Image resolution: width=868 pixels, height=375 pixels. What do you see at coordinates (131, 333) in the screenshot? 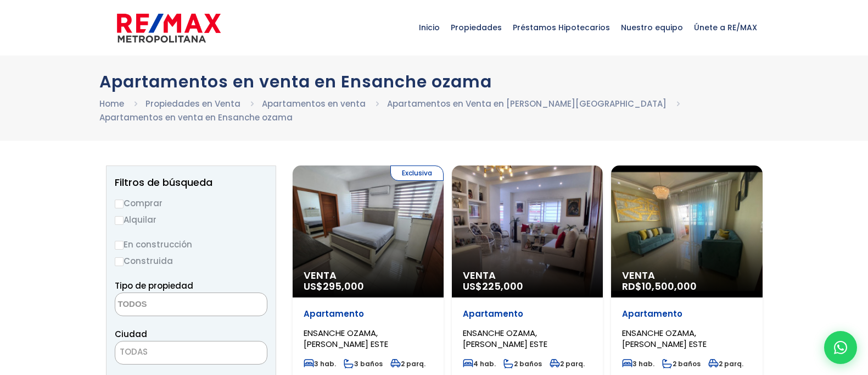
I see `span: Ciudad` at bounding box center [131, 333].